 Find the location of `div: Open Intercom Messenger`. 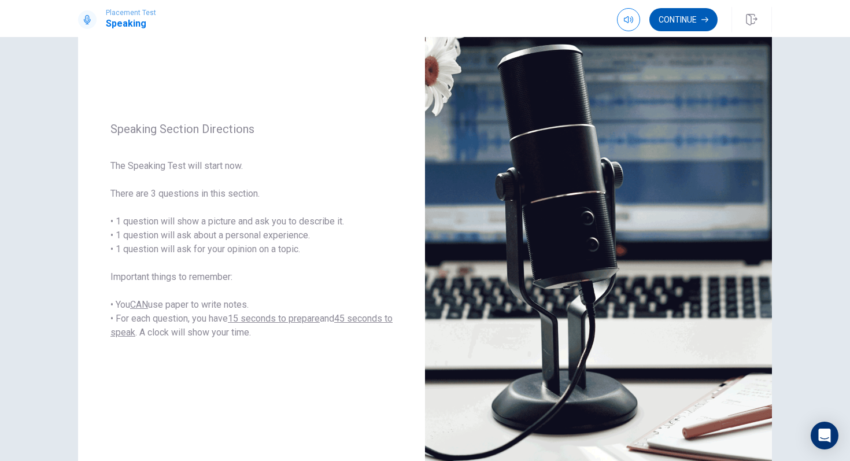

div: Open Intercom Messenger is located at coordinates (824, 435).